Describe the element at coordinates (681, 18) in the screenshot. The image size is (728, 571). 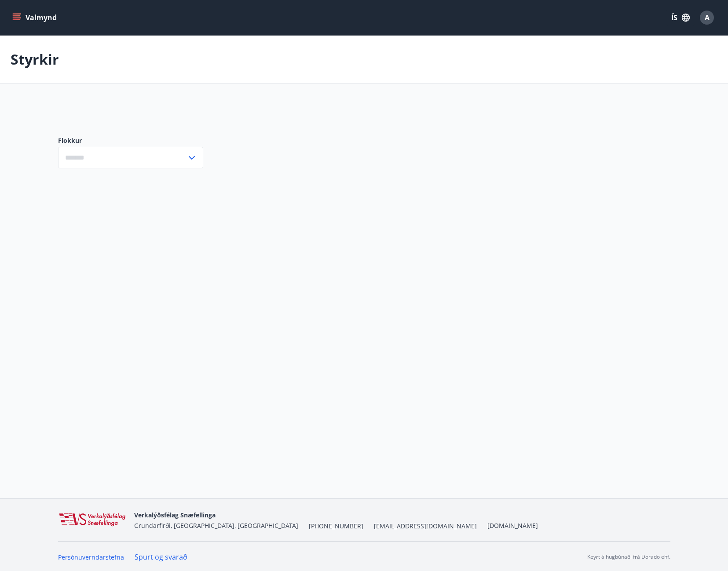
I see `button: ÍS` at that location.